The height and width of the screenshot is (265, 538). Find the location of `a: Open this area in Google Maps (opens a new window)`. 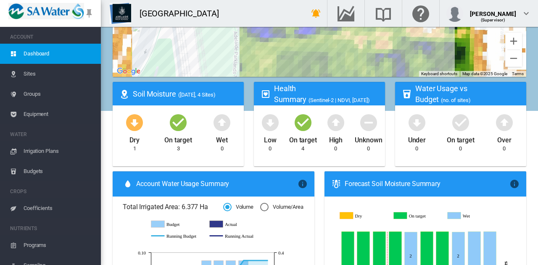

a: Open this area in Google Maps (opens a new window) is located at coordinates (129, 72).